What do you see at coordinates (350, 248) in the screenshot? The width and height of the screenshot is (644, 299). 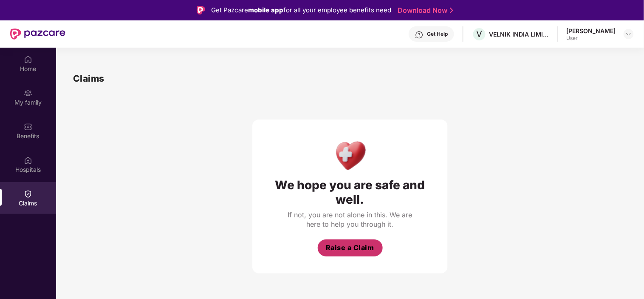 I see `span: Raise a Claim` at bounding box center [350, 248].